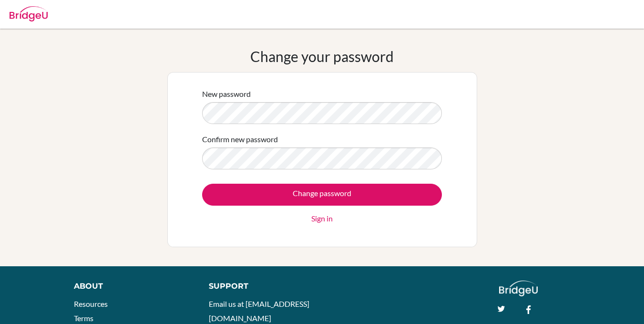  What do you see at coordinates (239, 140) in the screenshot?
I see `label: Confirm new password` at bounding box center [239, 140].